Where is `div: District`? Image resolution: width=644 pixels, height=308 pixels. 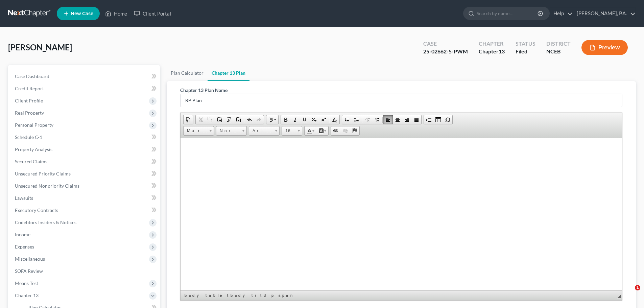 div: District is located at coordinates (558, 44).